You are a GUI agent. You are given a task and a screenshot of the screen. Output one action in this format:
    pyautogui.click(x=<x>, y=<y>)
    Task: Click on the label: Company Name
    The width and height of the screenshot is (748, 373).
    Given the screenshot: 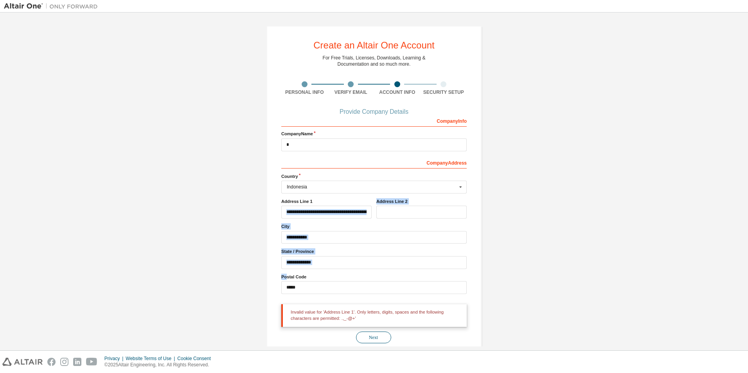 What is the action you would take?
    pyautogui.click(x=374, y=134)
    